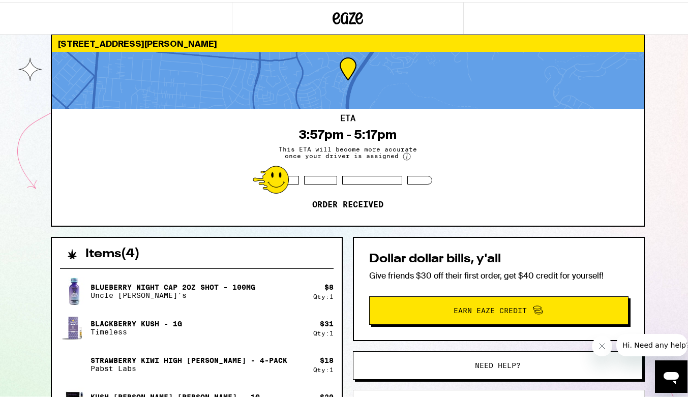  What do you see at coordinates (136, 322) in the screenshot?
I see `p: Blackberry Kush - 1g` at bounding box center [136, 322].